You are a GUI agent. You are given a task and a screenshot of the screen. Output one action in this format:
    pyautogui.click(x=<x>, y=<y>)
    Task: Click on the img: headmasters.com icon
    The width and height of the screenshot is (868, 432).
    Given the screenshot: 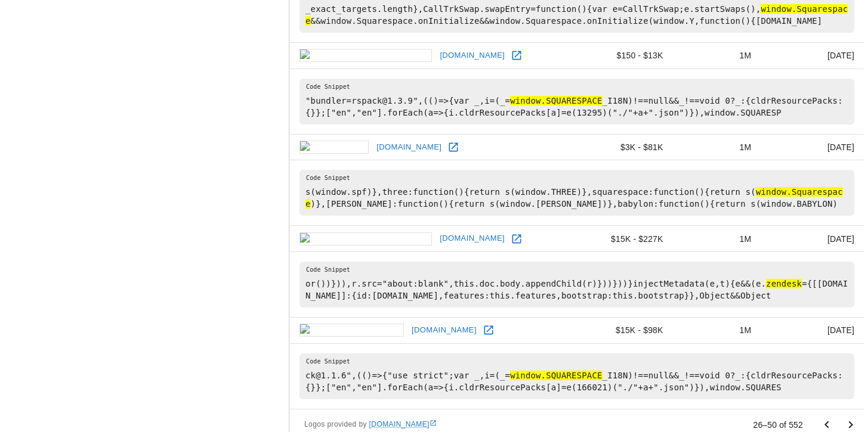 What is the action you would take?
    pyautogui.click(x=366, y=239)
    